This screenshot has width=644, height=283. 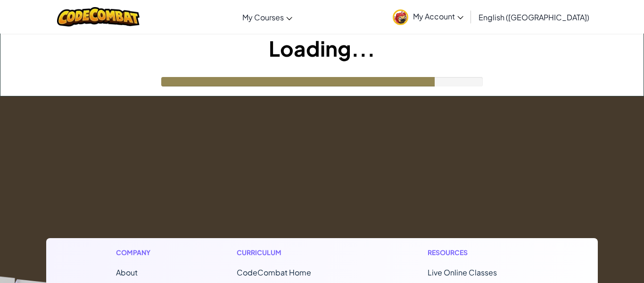 I want to click on h1: Loading..., so click(x=322, y=48).